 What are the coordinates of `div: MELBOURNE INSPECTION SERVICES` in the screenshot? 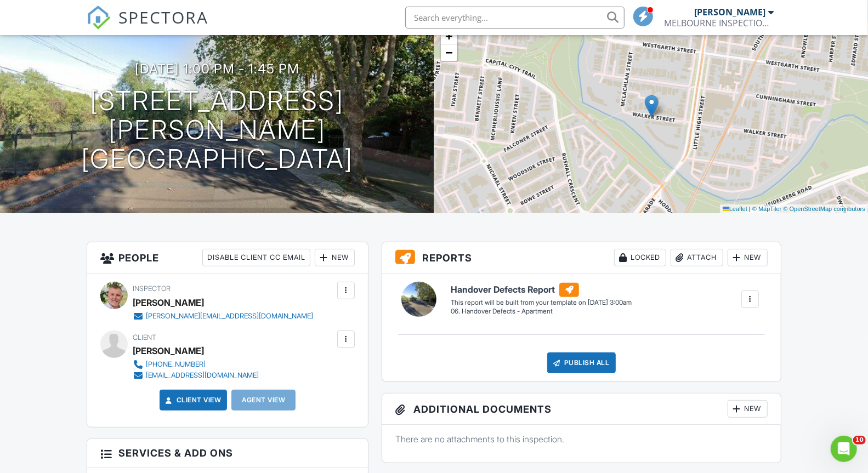 It's located at (720, 23).